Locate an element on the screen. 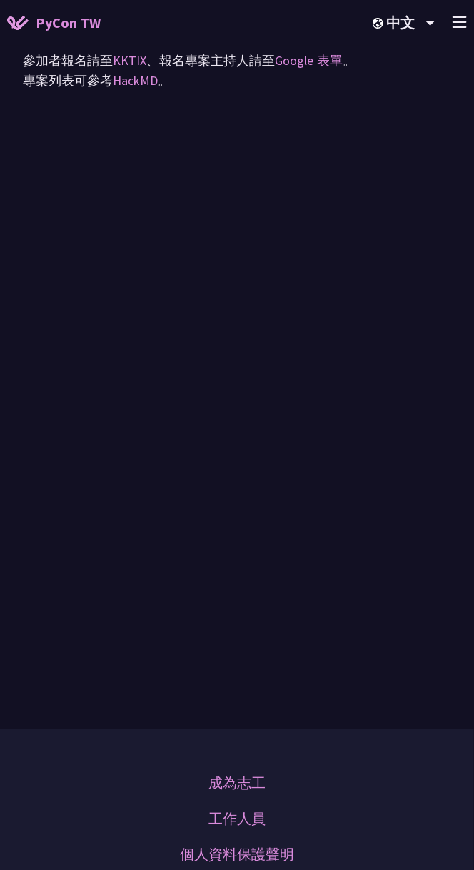  span: PyCon TW is located at coordinates (68, 23).